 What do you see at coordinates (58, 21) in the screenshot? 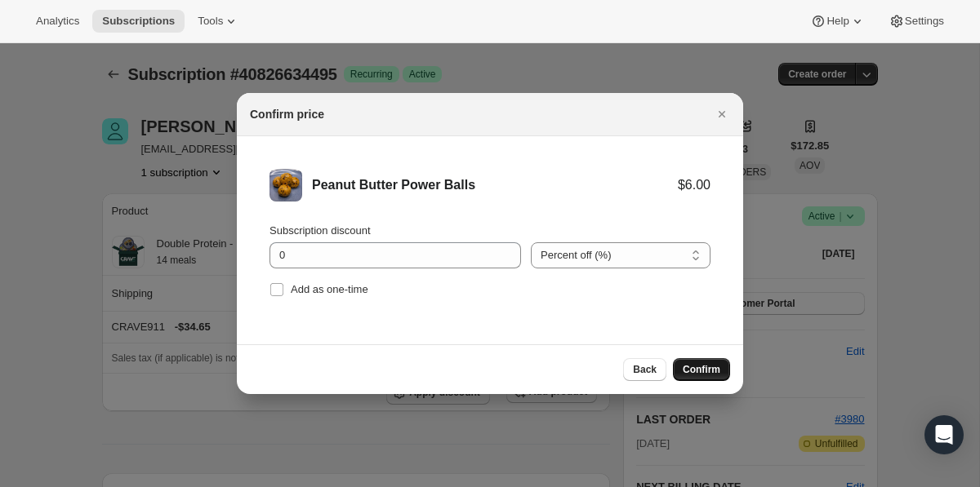
I see `button: Analytics` at bounding box center [58, 21].